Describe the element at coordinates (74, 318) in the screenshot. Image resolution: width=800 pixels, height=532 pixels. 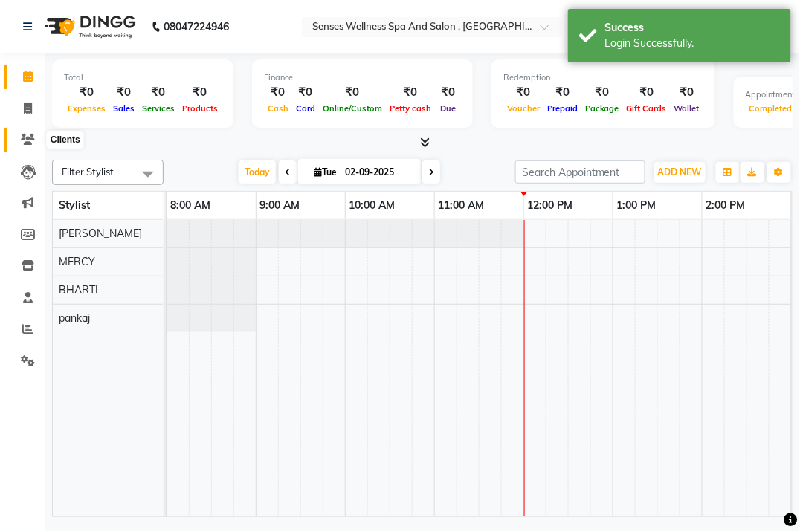
I see `span: pankaj` at that location.